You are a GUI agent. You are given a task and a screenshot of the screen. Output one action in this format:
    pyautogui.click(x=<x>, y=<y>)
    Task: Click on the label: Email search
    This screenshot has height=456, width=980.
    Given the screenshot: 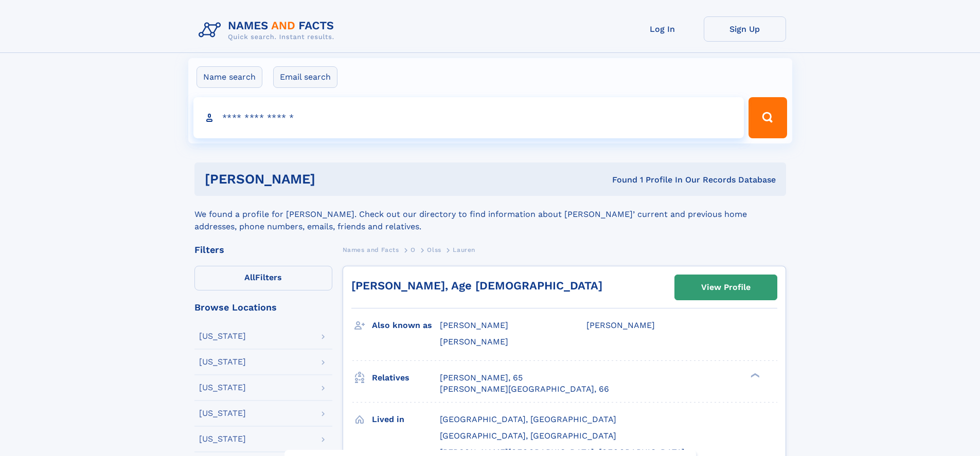 What is the action you would take?
    pyautogui.click(x=305, y=77)
    